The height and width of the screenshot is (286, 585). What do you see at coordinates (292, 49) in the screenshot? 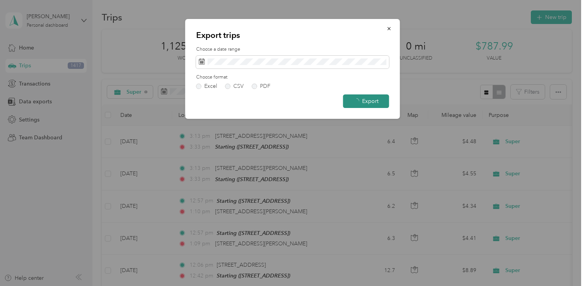
I see `label: Choose a date range` at bounding box center [292, 49].